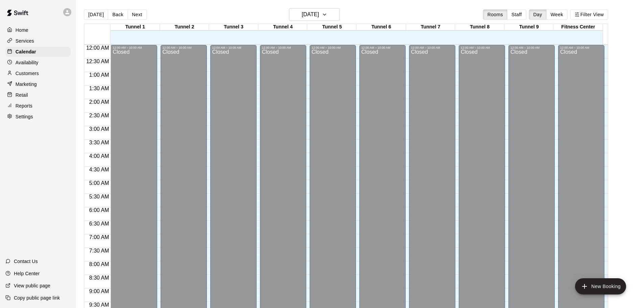 This screenshot has height=308, width=644. What do you see at coordinates (24, 106) in the screenshot?
I see `p: Reports` at bounding box center [24, 106].